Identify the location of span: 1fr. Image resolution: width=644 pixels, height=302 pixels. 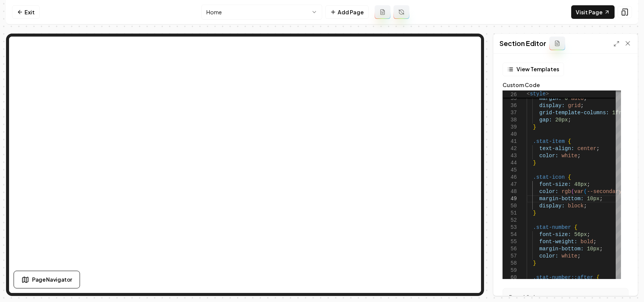
(617, 113).